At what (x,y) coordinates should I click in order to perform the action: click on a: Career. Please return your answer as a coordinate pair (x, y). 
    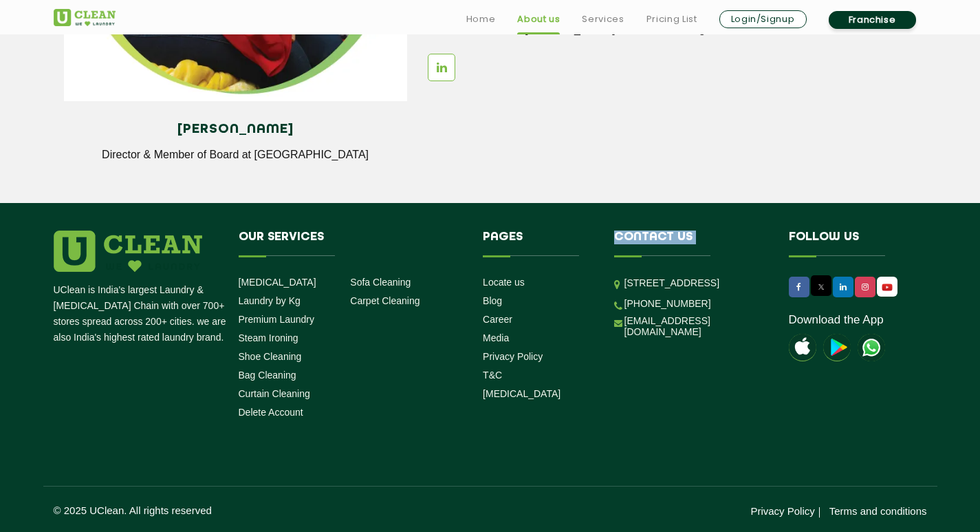
    Looking at the image, I should click on (498, 319).